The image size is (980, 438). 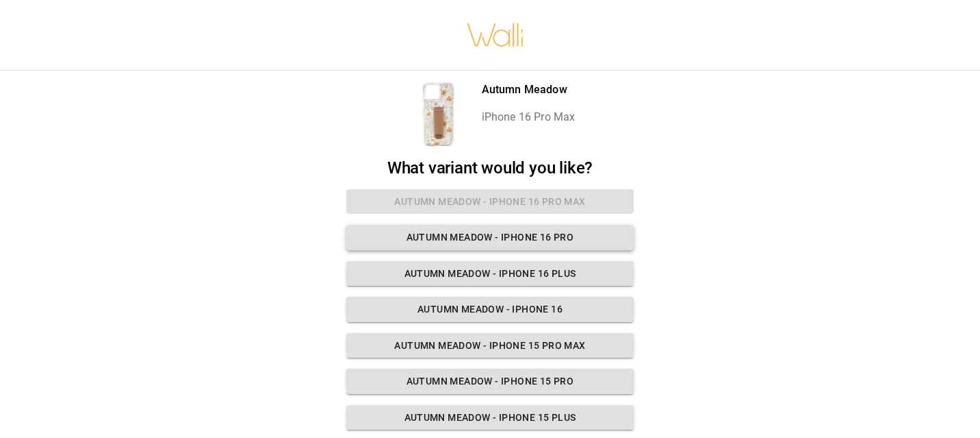 I want to click on button: Autumn Meadow - iPhone 15 Pro Max, so click(x=490, y=345).